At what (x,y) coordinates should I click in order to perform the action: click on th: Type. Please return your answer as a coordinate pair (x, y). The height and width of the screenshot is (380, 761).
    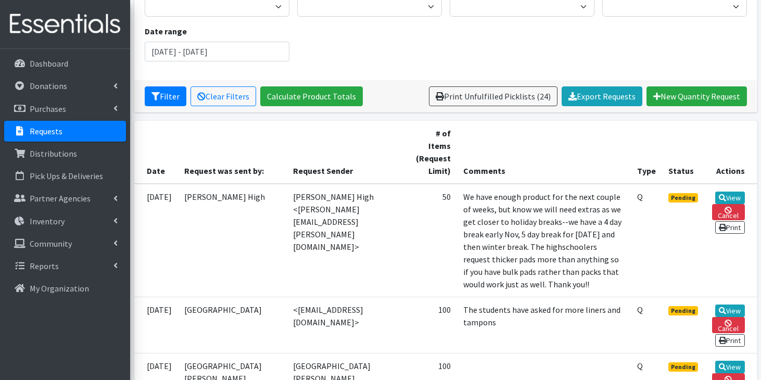
    Looking at the image, I should click on (646, 152).